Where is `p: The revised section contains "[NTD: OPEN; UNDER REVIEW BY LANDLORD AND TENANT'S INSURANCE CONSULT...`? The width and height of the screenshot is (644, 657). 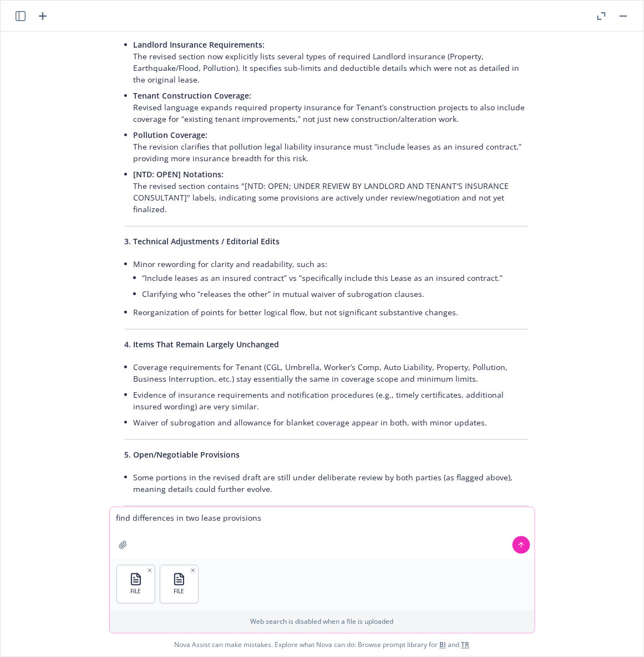
p: The revised section contains "[NTD: OPEN; UNDER REVIEW BY LANDLORD AND TENANT'S INSURANCE CONSULT... is located at coordinates (331, 192).